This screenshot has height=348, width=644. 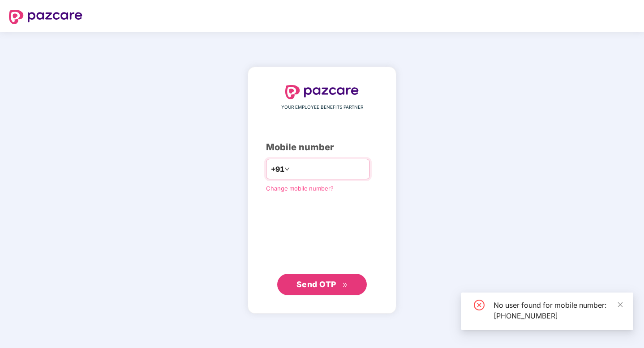 What do you see at coordinates (620, 304) in the screenshot?
I see `span: close` at bounding box center [620, 304].